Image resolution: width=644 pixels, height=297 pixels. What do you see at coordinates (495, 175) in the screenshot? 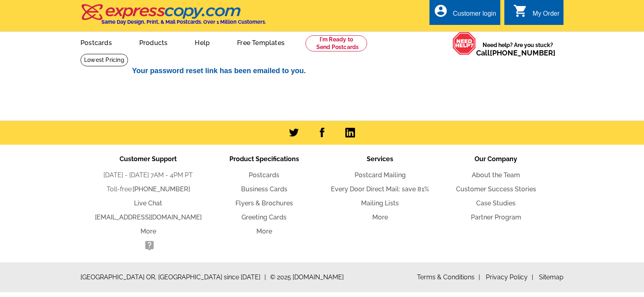
I see `a: About the Team` at bounding box center [495, 175].